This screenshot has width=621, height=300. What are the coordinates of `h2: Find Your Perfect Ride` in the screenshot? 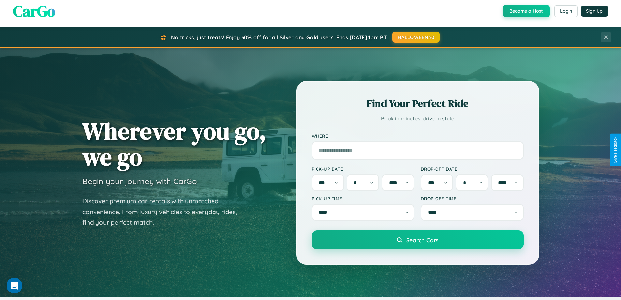 It's located at (418, 103).